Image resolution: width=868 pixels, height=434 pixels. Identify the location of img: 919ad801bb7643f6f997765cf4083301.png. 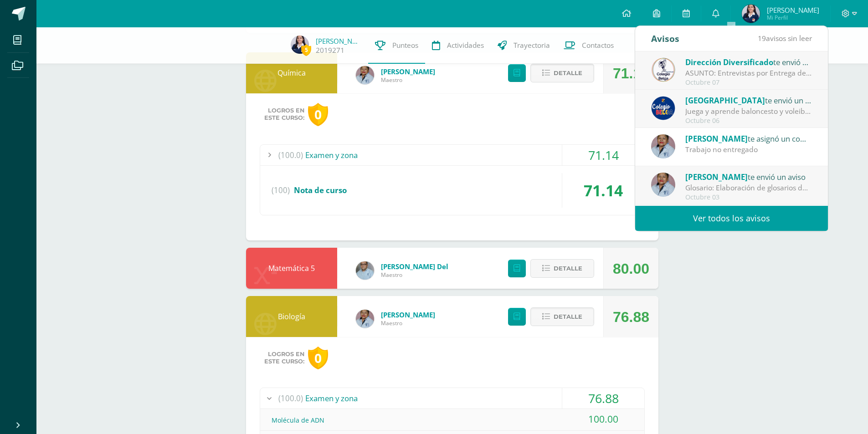
(663, 108).